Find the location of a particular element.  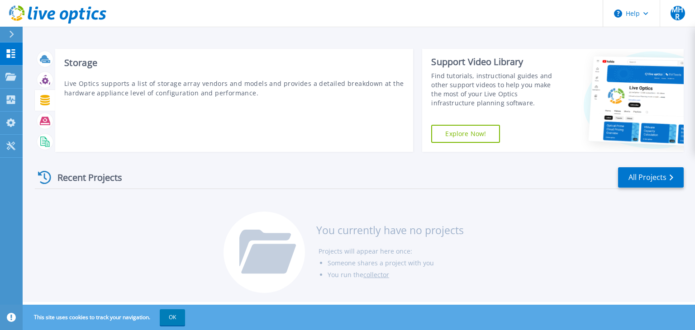

h3: You currently have no projects is located at coordinates (390, 230).